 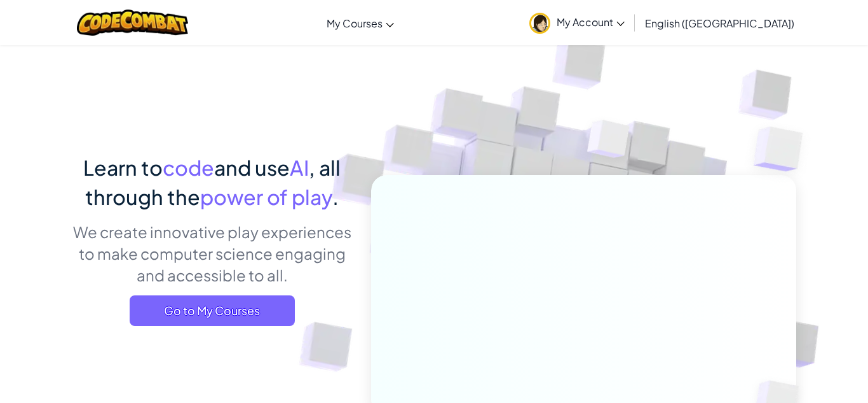 I want to click on a: My Courses, so click(x=360, y=23).